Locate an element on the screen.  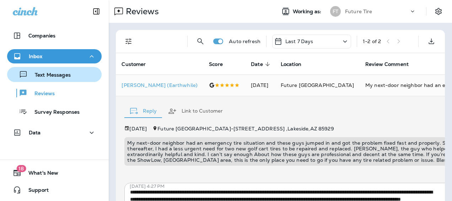
div: 1 - 2 of 2 is located at coordinates (372, 41).